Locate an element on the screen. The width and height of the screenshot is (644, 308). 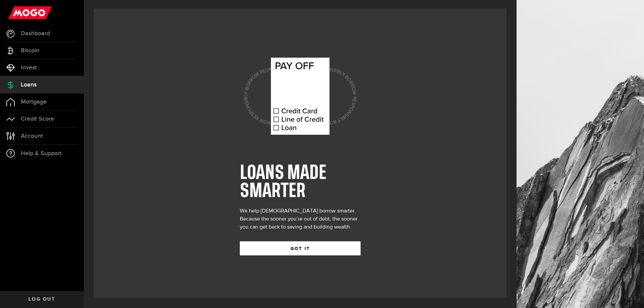
span: Mortgage is located at coordinates (34, 102).